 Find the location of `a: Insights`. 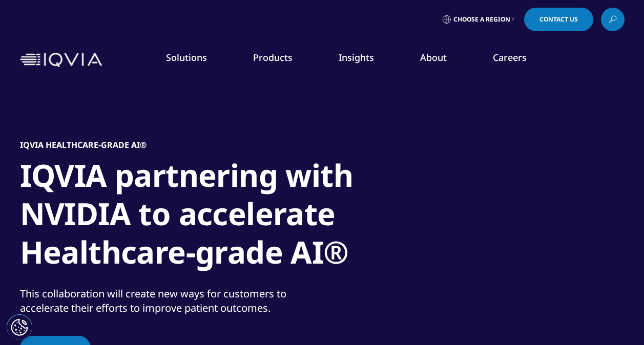

a: Insights is located at coordinates (356, 58).